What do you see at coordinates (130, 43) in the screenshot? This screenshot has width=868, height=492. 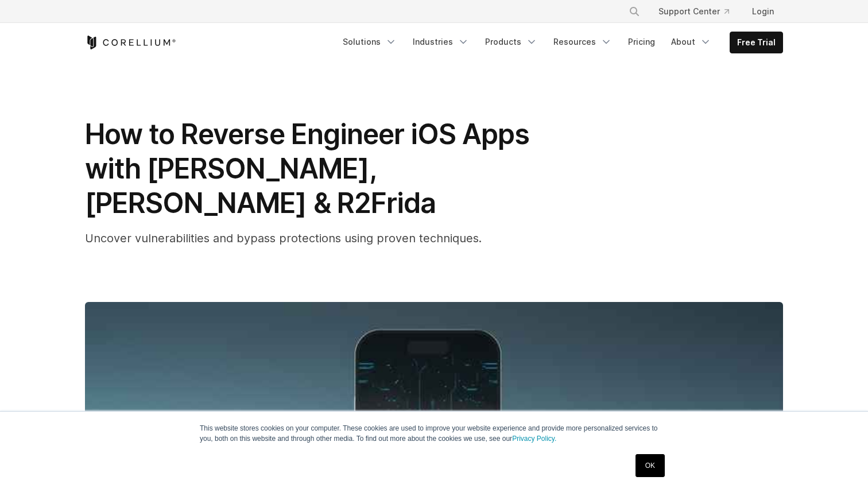 I see `a: Corellium Home` at bounding box center [130, 43].